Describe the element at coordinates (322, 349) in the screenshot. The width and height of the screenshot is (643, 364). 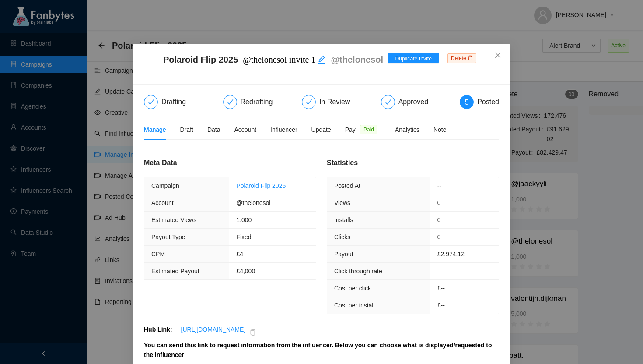
I see `p: You can send this link to request information from the influencer. Below you can choose what is d...` at that location.